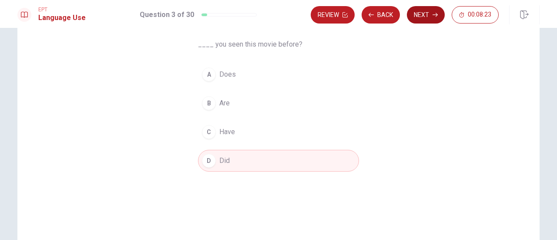  What do you see at coordinates (209, 103) in the screenshot?
I see `div: B` at bounding box center [209, 103].